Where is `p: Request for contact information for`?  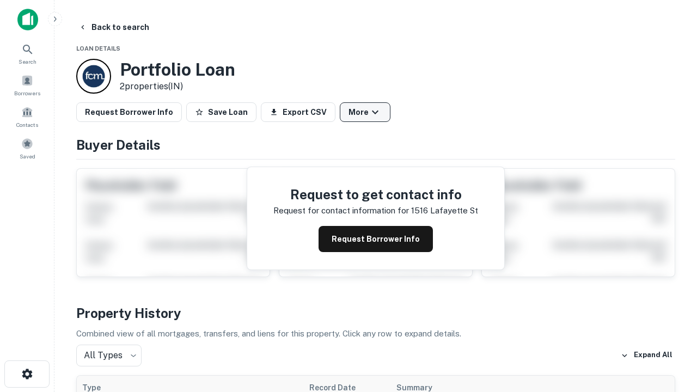 p: Request for contact information for is located at coordinates (341, 211).